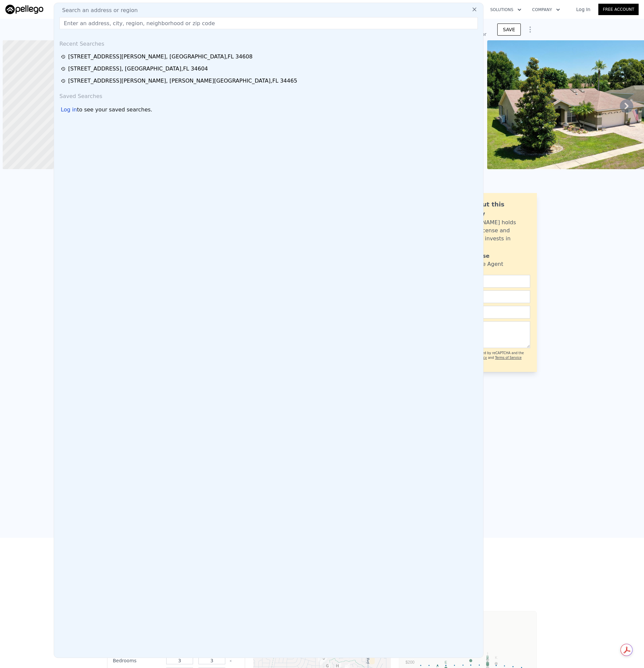 The image size is (644, 668). What do you see at coordinates (268, 23) in the screenshot?
I see `input: Enter an address, city, region, neighborhood or zip code` at bounding box center [268, 23].